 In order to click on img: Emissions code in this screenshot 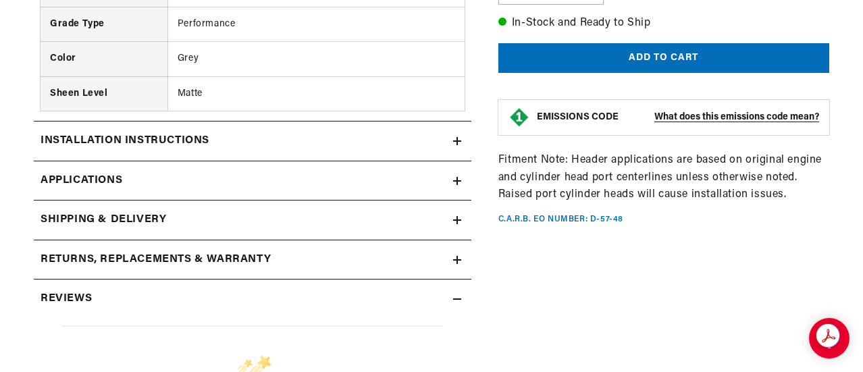, I will do `click(519, 118)`.